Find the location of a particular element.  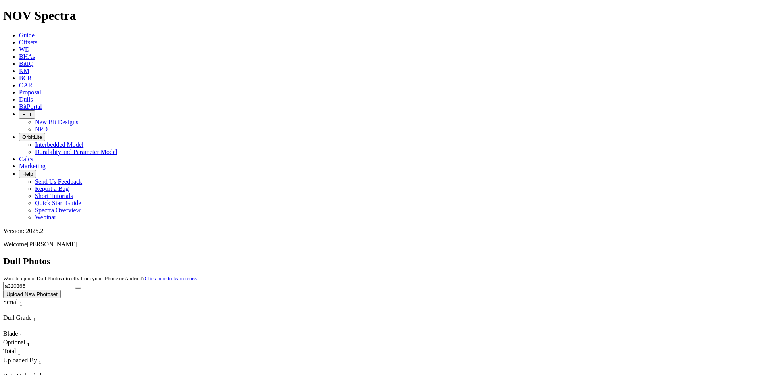

a: Proposal is located at coordinates (30, 92).